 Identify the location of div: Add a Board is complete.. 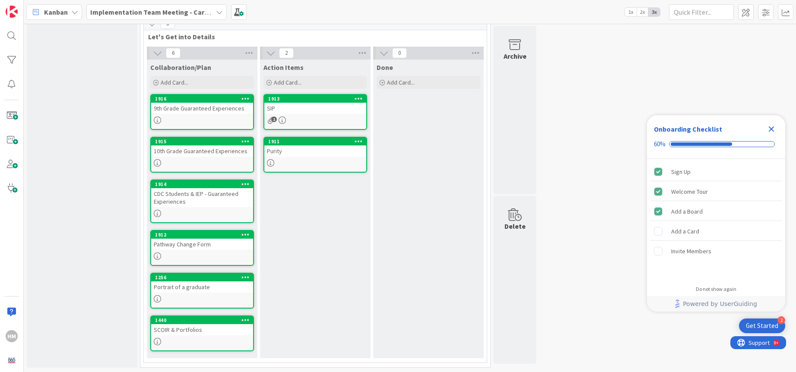
(716, 212).